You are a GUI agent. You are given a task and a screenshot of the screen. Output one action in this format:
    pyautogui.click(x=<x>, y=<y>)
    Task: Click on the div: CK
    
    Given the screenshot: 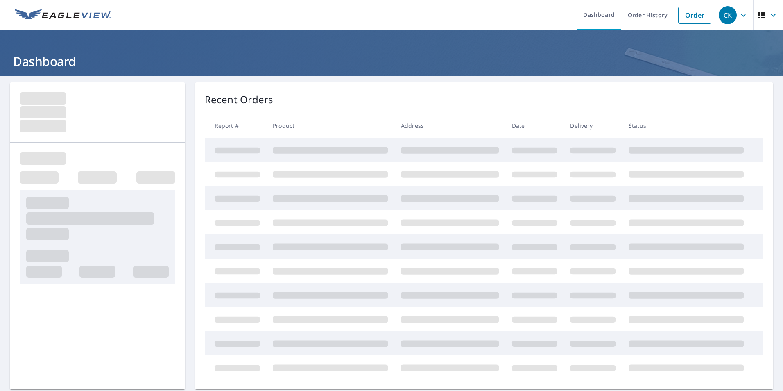 What is the action you would take?
    pyautogui.click(x=727, y=15)
    